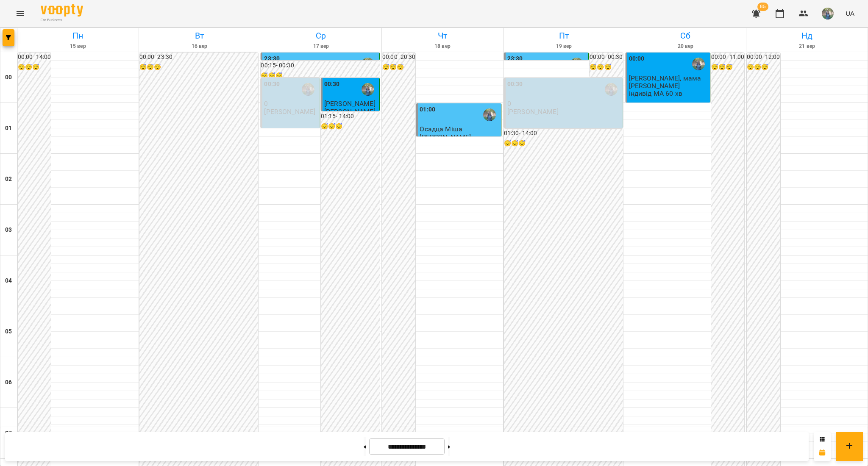 The height and width of the screenshot is (466, 868). Describe the element at coordinates (320, 46) in the screenshot. I see `h6: 17 вер` at that location.